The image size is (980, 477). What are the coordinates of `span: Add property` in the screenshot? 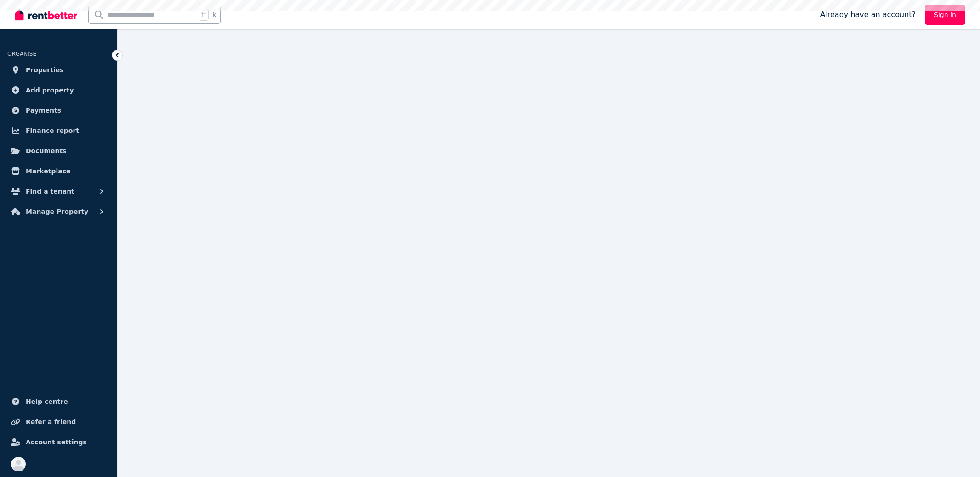 It's located at (50, 90).